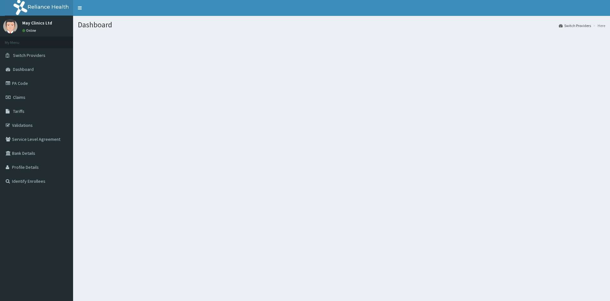 The height and width of the screenshot is (301, 610). I want to click on a: Switch Providers, so click(575, 25).